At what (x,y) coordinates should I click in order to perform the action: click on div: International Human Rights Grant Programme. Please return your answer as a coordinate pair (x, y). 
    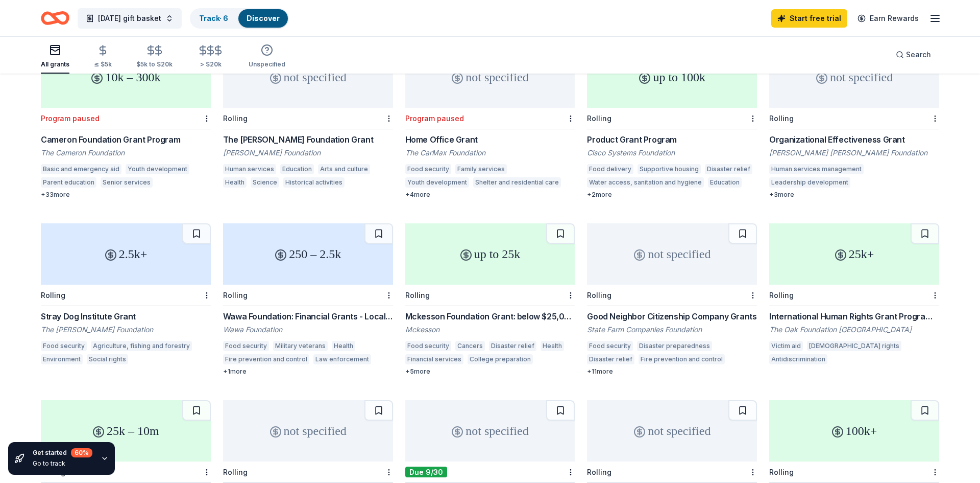
    Looking at the image, I should click on (854, 316).